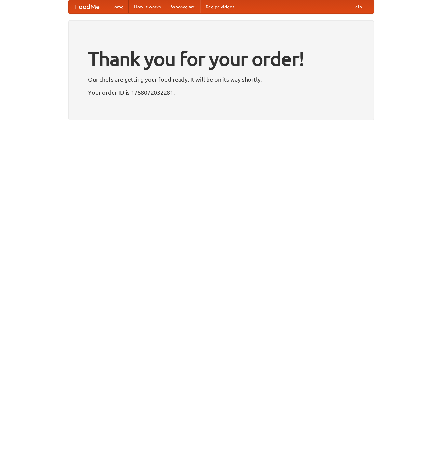  What do you see at coordinates (221, 92) in the screenshot?
I see `p: Your order ID is 1758072032281.` at bounding box center [221, 92].